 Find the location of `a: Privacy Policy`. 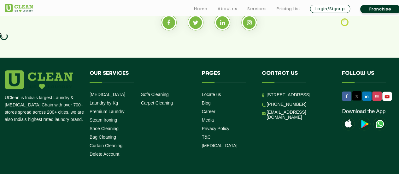

a: Privacy Policy is located at coordinates (215, 128).